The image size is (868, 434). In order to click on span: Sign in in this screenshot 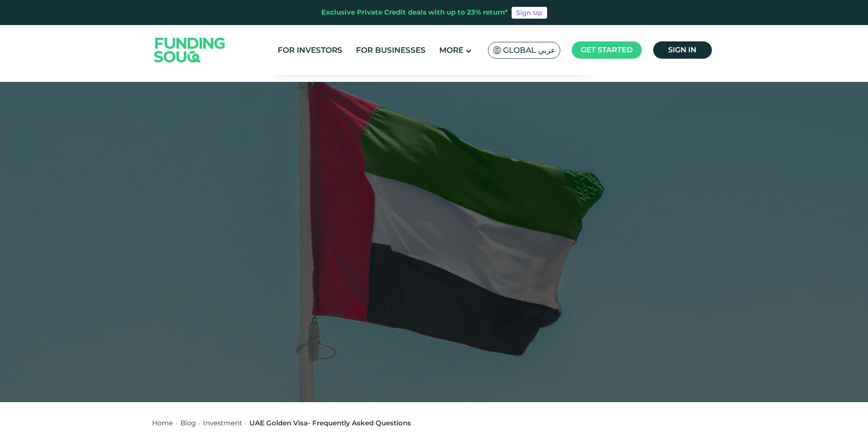, I will do `click(682, 50)`.